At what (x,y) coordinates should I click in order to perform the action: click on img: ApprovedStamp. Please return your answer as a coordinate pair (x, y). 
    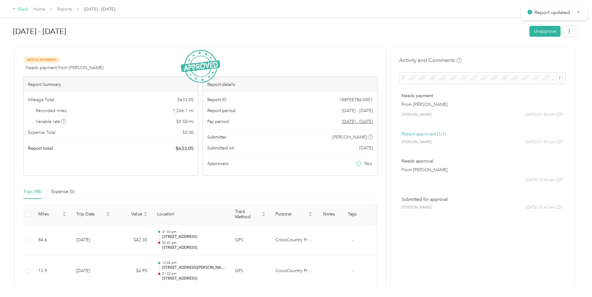
    Looking at the image, I should click on (200, 66).